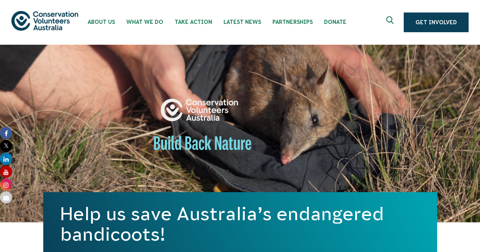 The width and height of the screenshot is (480, 252). What do you see at coordinates (242, 22) in the screenshot?
I see `span: Latest News` at bounding box center [242, 22].